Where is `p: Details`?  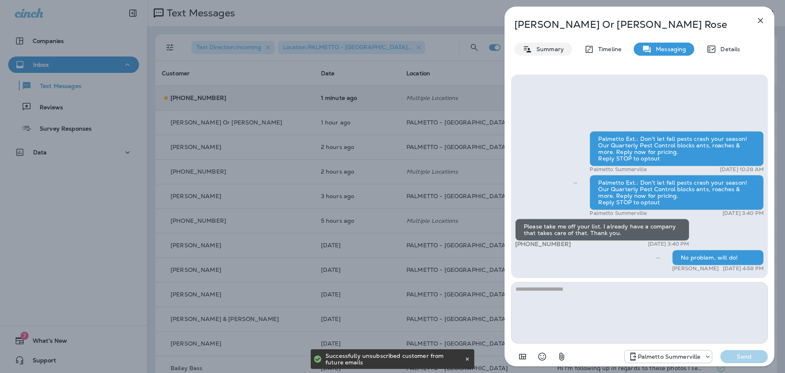
p: Details is located at coordinates (728, 49).